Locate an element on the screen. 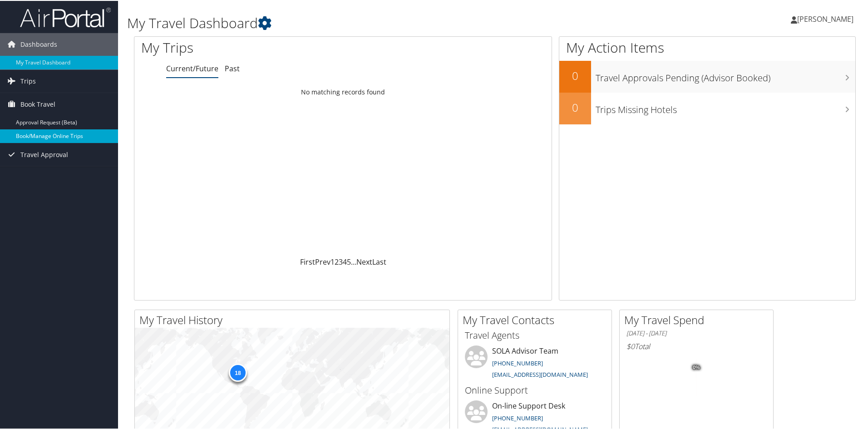 The width and height of the screenshot is (868, 429). h2: My Travel Contacts is located at coordinates (537, 319).